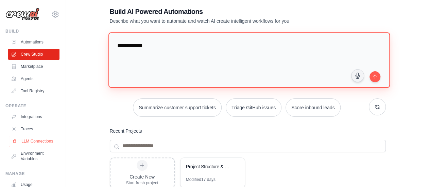 The height and width of the screenshot is (187, 430). Describe the element at coordinates (34, 117) in the screenshot. I see `a: Integrations` at that location.